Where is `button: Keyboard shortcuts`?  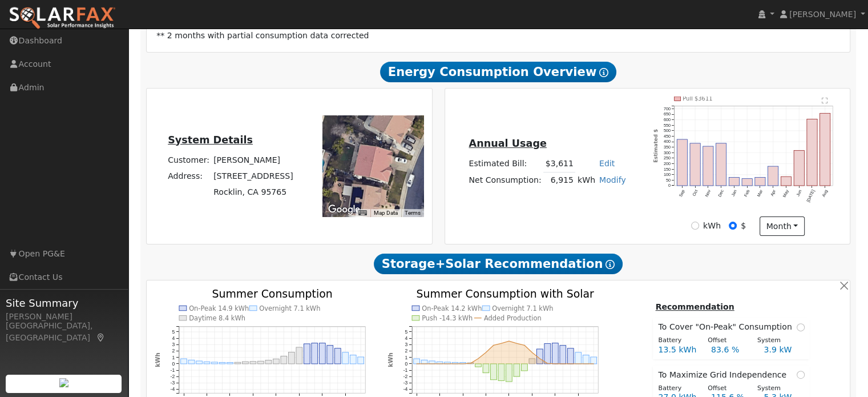 button: Keyboard shortcuts is located at coordinates (363, 213).